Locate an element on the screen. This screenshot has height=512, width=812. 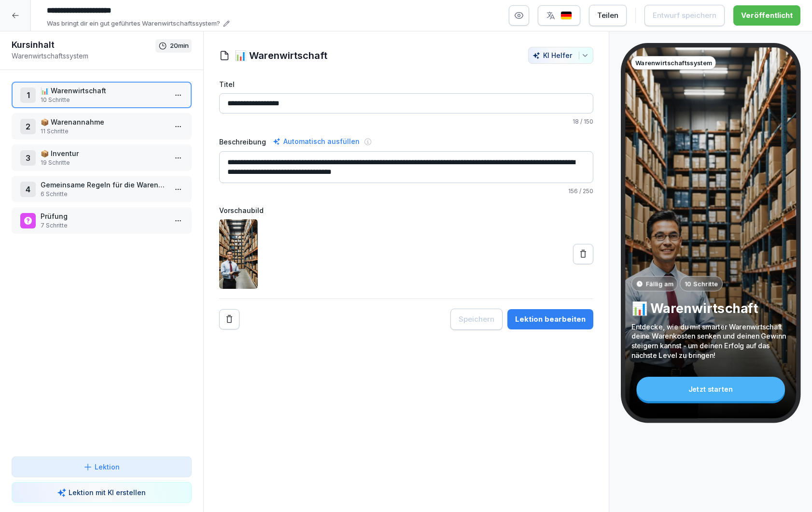
p: / 150 is located at coordinates (406, 122).